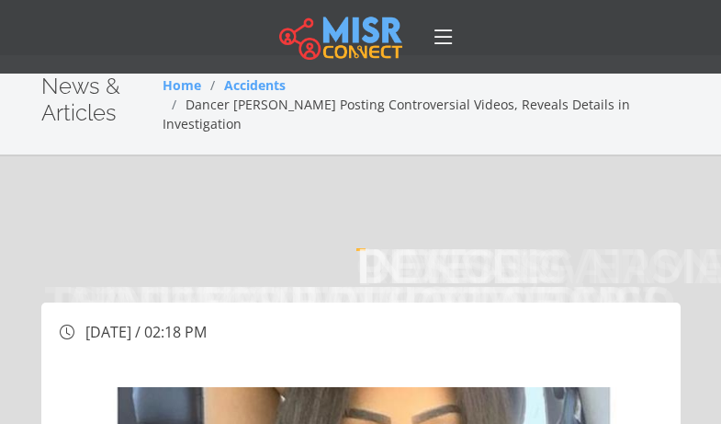  I want to click on img: main.misr_connect, so click(341, 37).